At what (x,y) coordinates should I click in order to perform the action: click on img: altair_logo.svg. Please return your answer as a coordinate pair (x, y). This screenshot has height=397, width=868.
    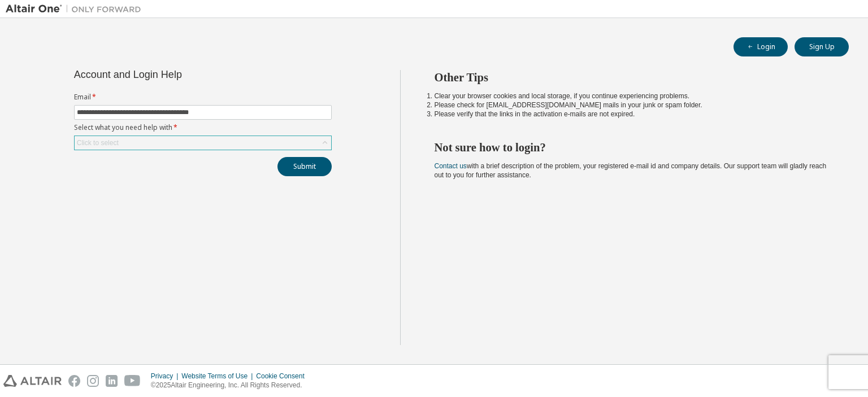
    Looking at the image, I should click on (32, 381).